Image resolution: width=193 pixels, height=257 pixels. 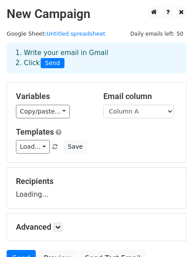 What do you see at coordinates (33, 147) in the screenshot?
I see `a: Load...` at bounding box center [33, 147].